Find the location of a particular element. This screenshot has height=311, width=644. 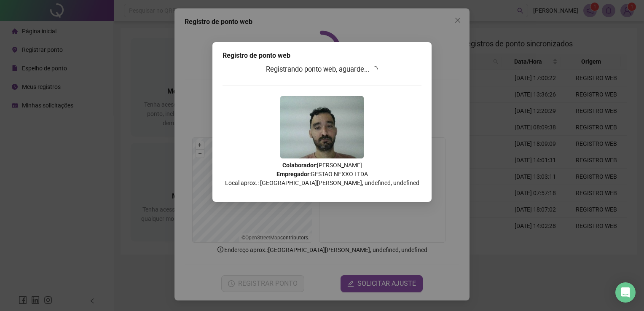

strong: Colaborador is located at coordinates (299, 165).